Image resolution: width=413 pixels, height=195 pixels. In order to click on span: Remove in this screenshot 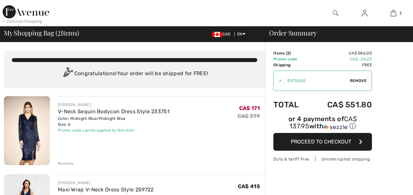, I will do `click(359, 81)`.